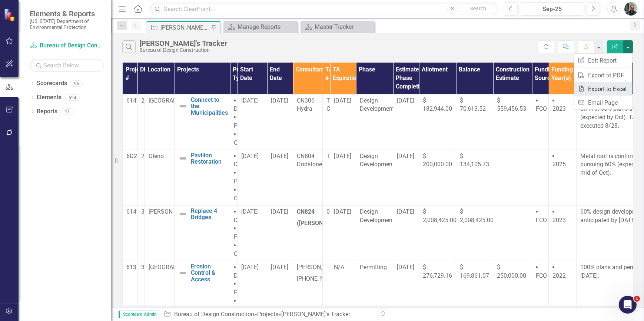 The image size is (644, 321). Describe the element at coordinates (552, 9) in the screenshot. I see `div: Sep-25` at that location.